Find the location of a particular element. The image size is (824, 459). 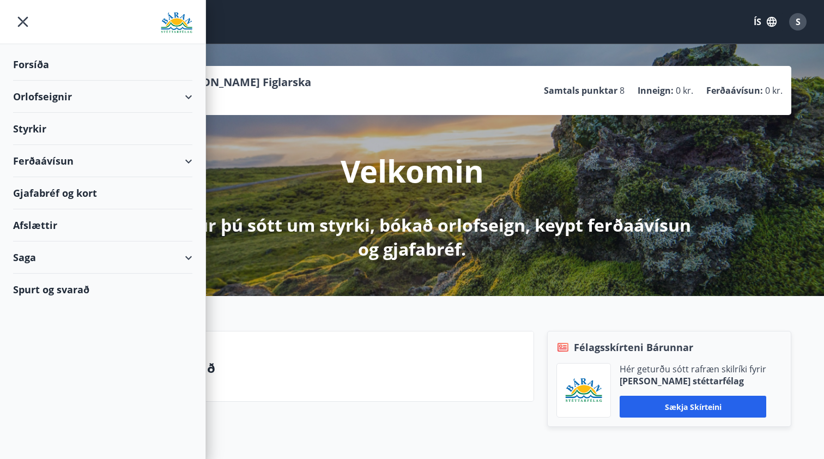

p: Hér geturðu sótt rafræn skilríki fyrir is located at coordinates (693, 369).